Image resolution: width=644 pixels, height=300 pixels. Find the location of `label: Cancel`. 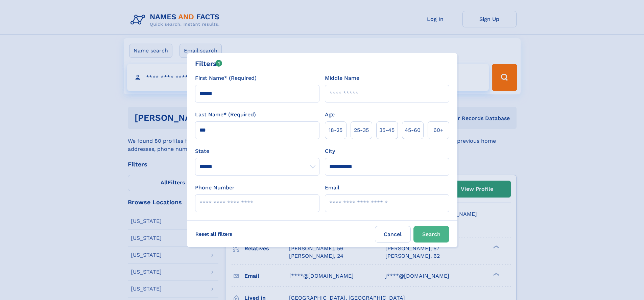

label: Cancel is located at coordinates (393, 234).